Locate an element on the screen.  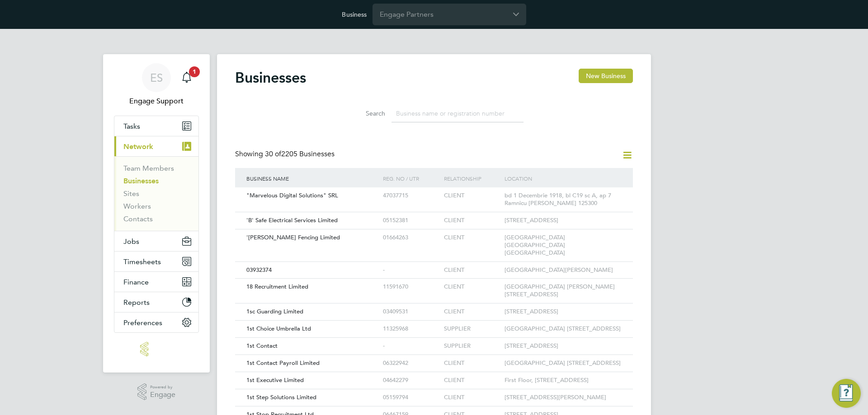
div: 06322942 is located at coordinates (411, 364).